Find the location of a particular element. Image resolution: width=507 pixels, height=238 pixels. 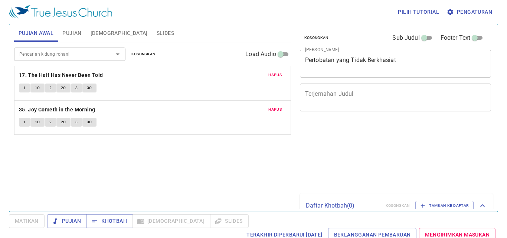

button: 35. Joy Cometh in the Morning is located at coordinates (57, 109).